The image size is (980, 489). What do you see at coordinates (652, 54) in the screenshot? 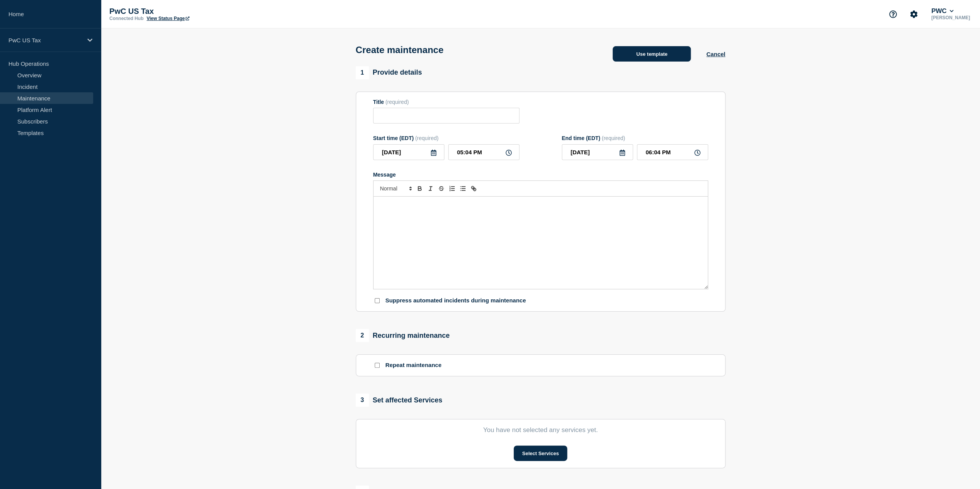
I see `button: Use template` at bounding box center [652, 54].